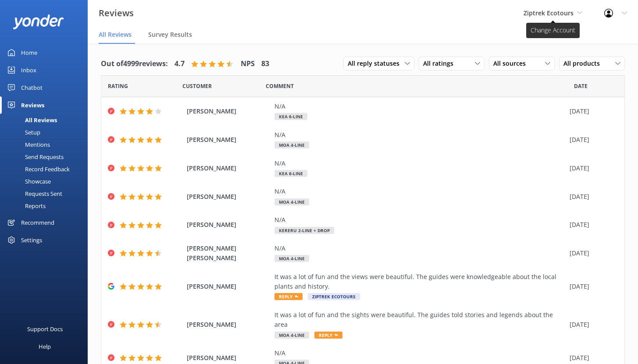 This screenshot has width=638, height=364. What do you see at coordinates (265, 64) in the screenshot?
I see `h4: 83` at bounding box center [265, 64].